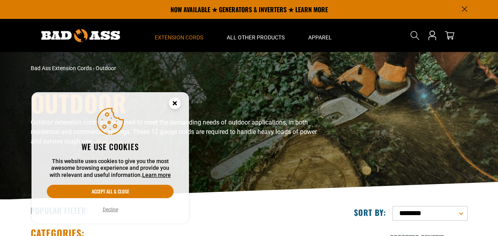  What do you see at coordinates (110, 158) in the screenshot?
I see `aside: Cookie Consent` at bounding box center [110, 158].